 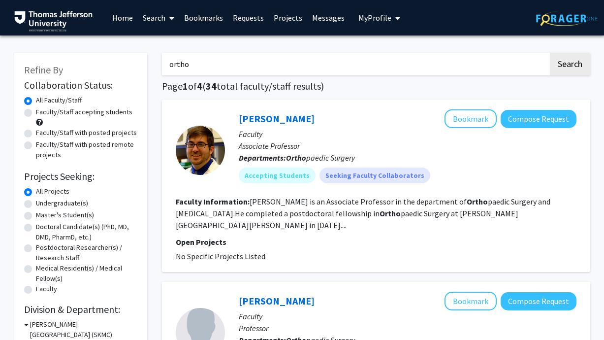 What do you see at coordinates (200, 86) in the screenshot?
I see `span: 4` at bounding box center [200, 86].